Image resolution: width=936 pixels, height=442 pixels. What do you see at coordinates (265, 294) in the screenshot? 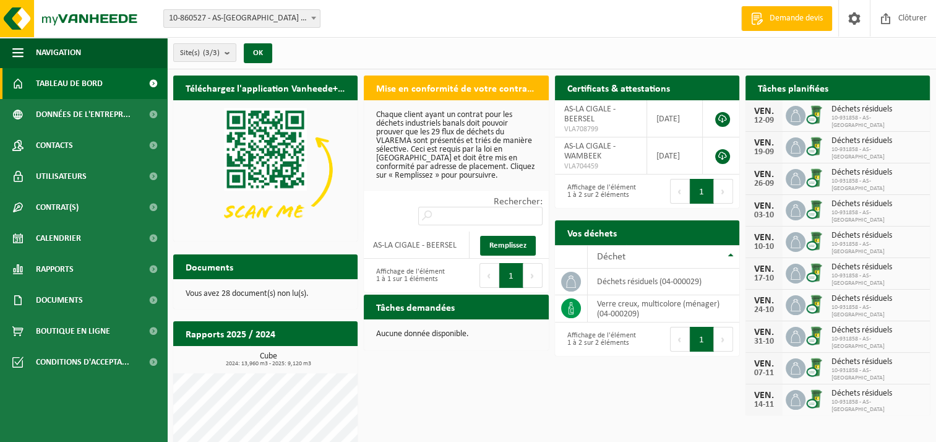
I see `p: Vous avez 28 document(s) non lu(s).` at bounding box center [265, 294].